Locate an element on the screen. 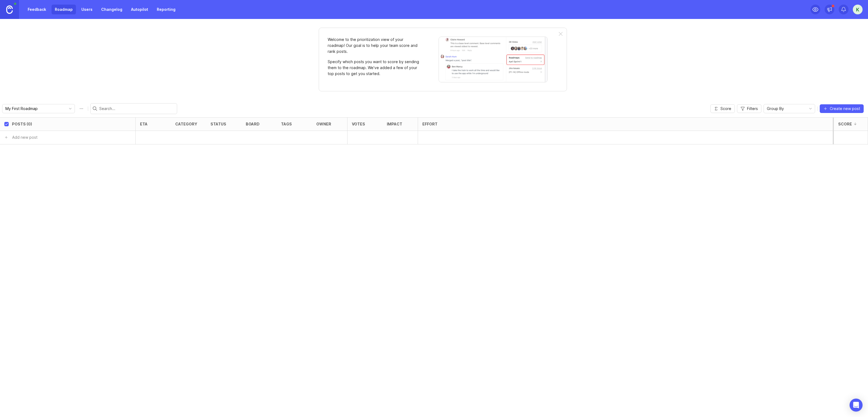  p: Welcome to the prioritization view of your roadmap! Our goal is to help your team score and rank ... is located at coordinates (374, 46).